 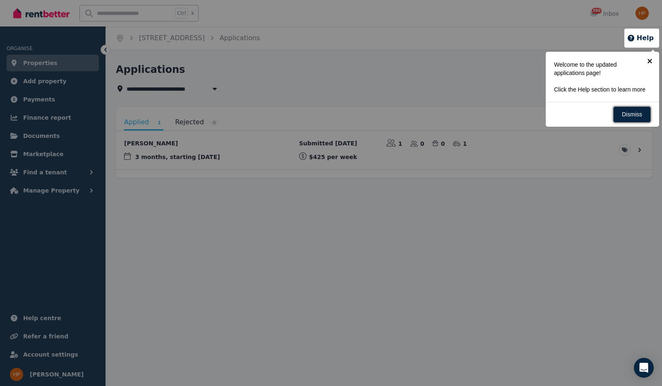 What do you see at coordinates (640, 38) in the screenshot?
I see `button: Help` at bounding box center [640, 38].